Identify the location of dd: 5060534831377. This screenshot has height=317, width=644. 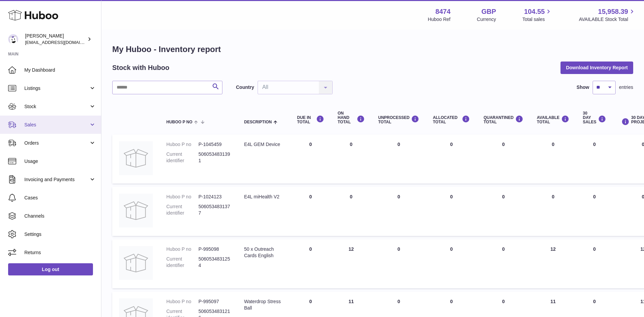
(214, 210).